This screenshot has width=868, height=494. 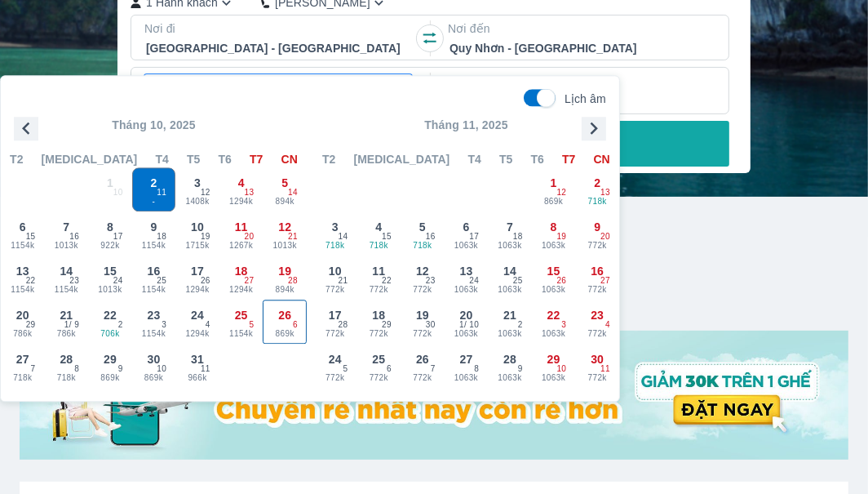 I want to click on span: 4, so click(x=242, y=183).